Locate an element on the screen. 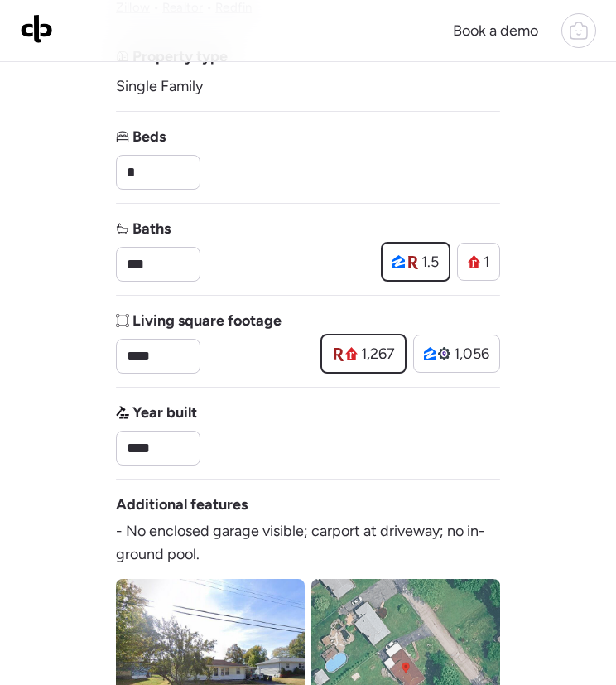 This screenshot has width=616, height=685. span: - No enclosed garage visible; carport at driveway; no in-ground pool. is located at coordinates (308, 543).